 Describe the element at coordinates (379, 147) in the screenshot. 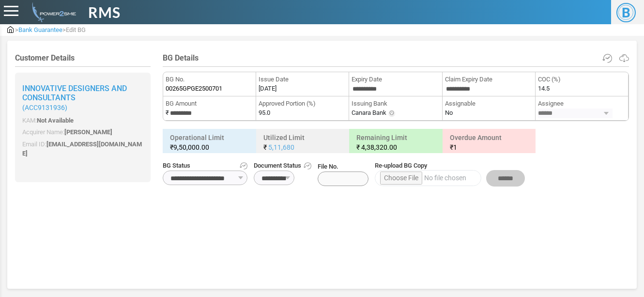

I see `span: 4,38,320.00` at that location.